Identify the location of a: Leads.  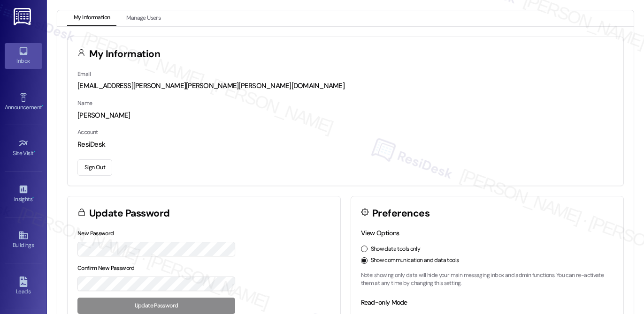
(24, 287).